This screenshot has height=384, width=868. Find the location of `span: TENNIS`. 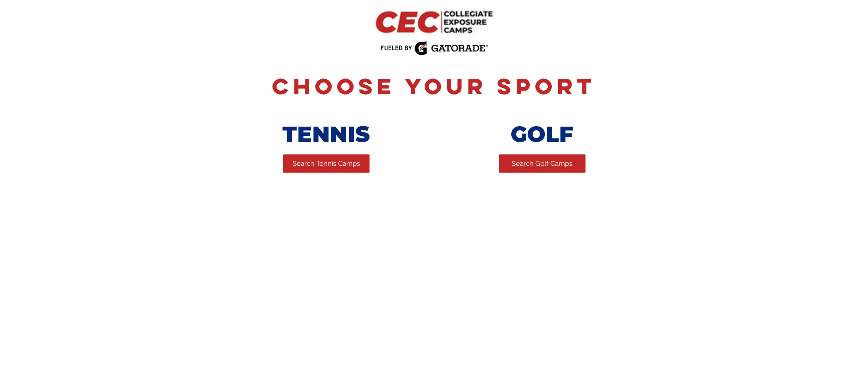

span: TENNIS is located at coordinates (326, 134).